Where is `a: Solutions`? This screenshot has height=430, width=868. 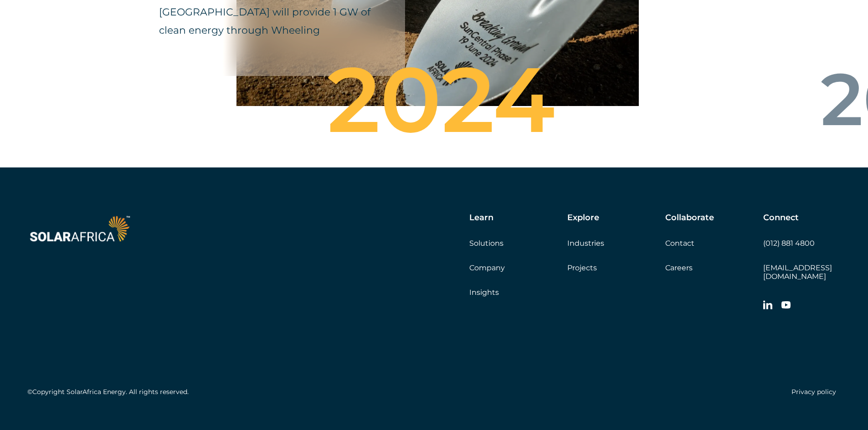
a: Solutions is located at coordinates (486, 243).